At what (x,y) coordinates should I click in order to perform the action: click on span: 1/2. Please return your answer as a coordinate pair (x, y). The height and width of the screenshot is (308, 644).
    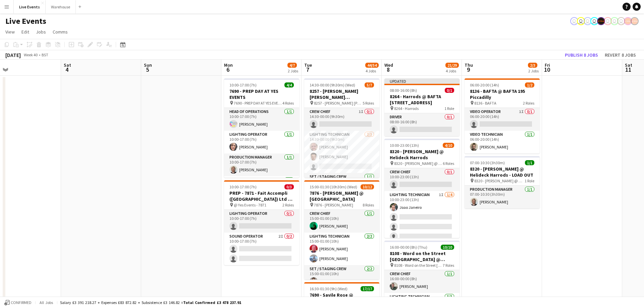
    Looking at the image, I should click on (530, 85).